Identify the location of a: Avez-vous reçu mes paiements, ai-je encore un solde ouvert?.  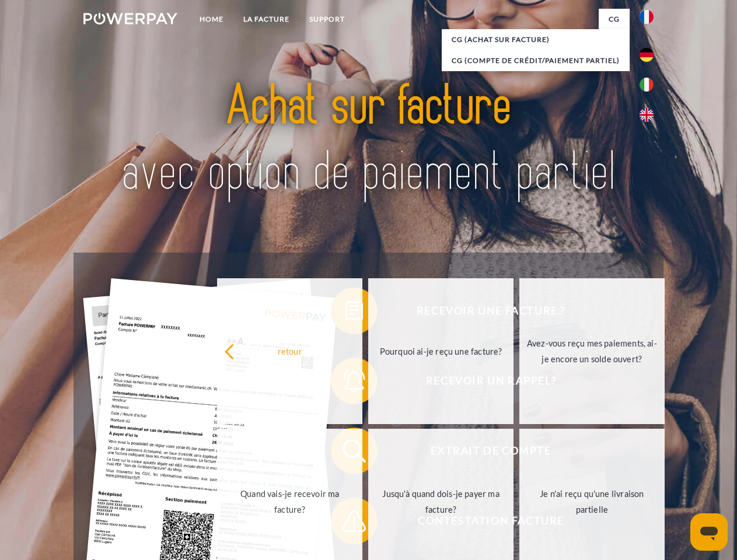
(591, 350).